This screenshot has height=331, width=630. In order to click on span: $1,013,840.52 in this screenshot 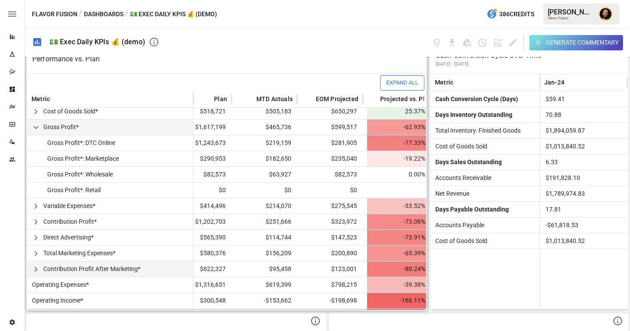, I will do `click(584, 146)`.